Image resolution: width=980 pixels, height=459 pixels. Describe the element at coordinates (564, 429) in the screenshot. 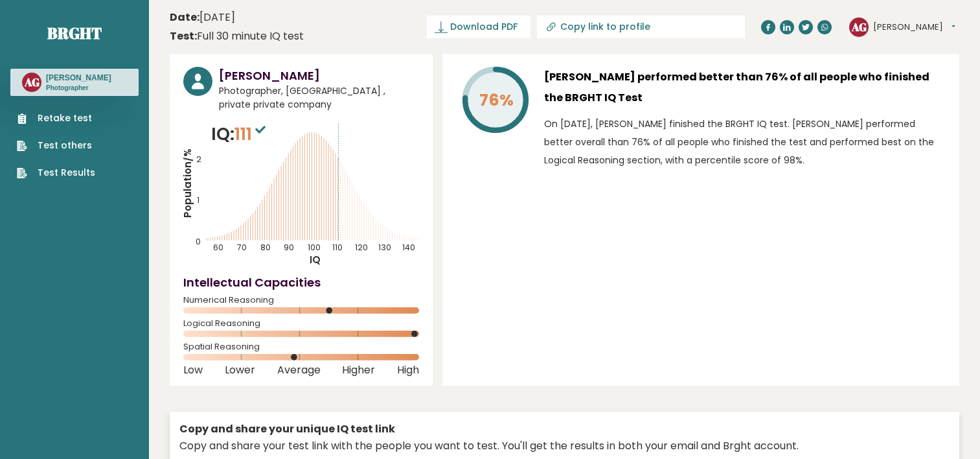

I see `div: Copy and share your unique IQ test link` at that location.